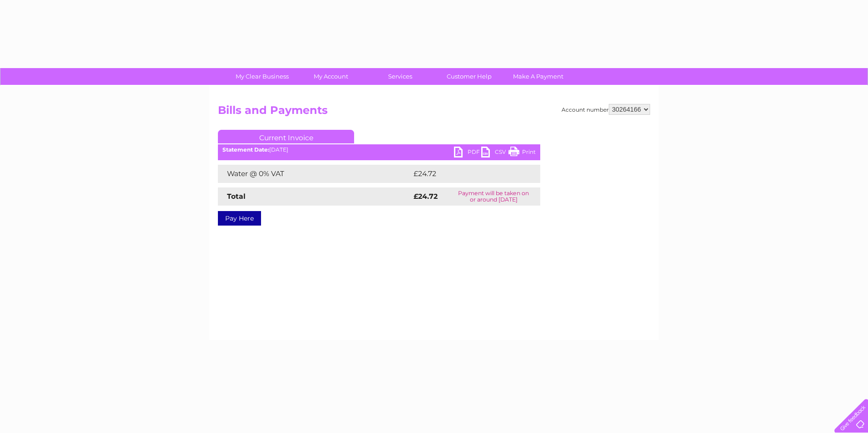 Image resolution: width=868 pixels, height=433 pixels. I want to click on td: £24.72, so click(466, 173).